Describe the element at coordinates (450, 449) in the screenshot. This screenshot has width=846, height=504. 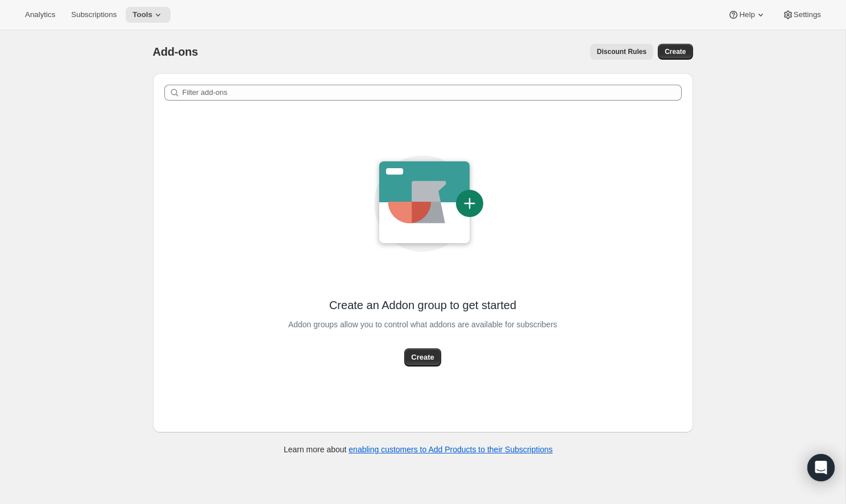
I see `a: enabling customers to Add Products to their Subscriptions` at that location.